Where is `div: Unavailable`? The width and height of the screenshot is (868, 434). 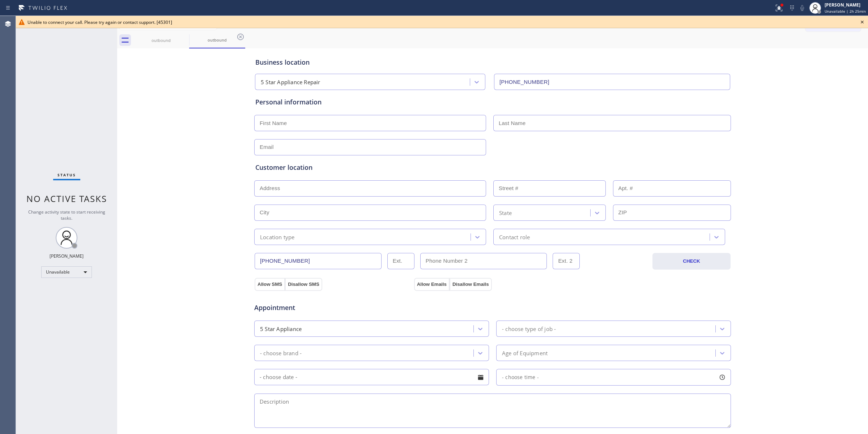
div: Unavailable is located at coordinates (67, 272).